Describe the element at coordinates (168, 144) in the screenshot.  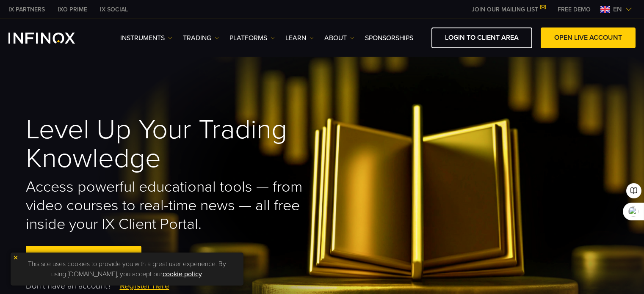
I see `h1: Level Up Your Trading Knowledge` at that location.